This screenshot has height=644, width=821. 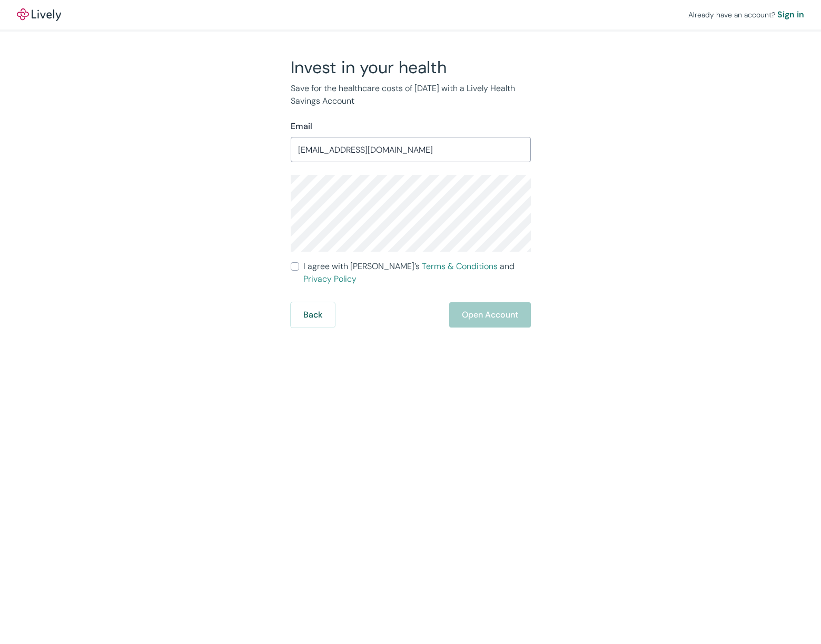 I want to click on div: Already have an account?, so click(x=746, y=15).